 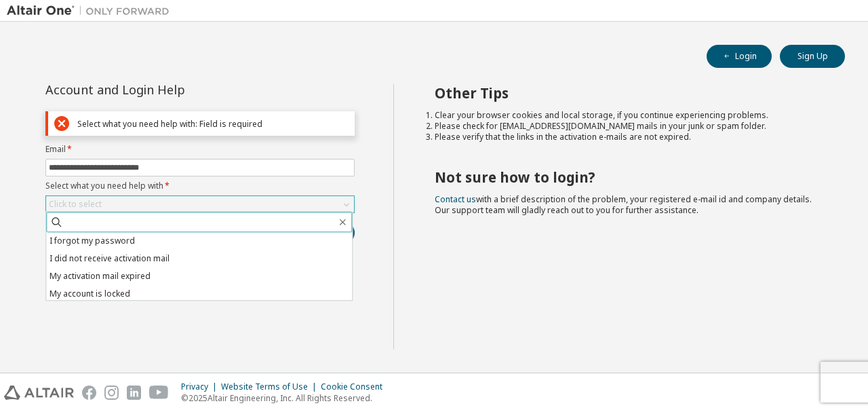 I want to click on li: Clear your browser cookies and local storage, if you continue experiencing problems., so click(x=628, y=116).